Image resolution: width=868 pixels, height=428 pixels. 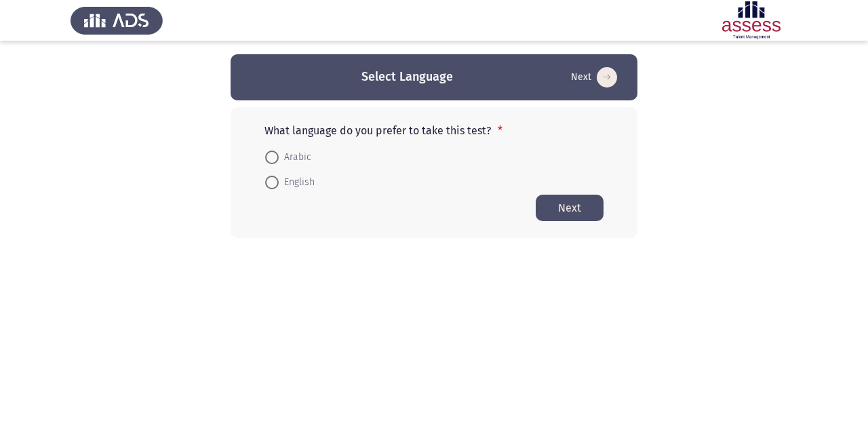 I want to click on p: What language do you prefer to take this test?, so click(x=434, y=131).